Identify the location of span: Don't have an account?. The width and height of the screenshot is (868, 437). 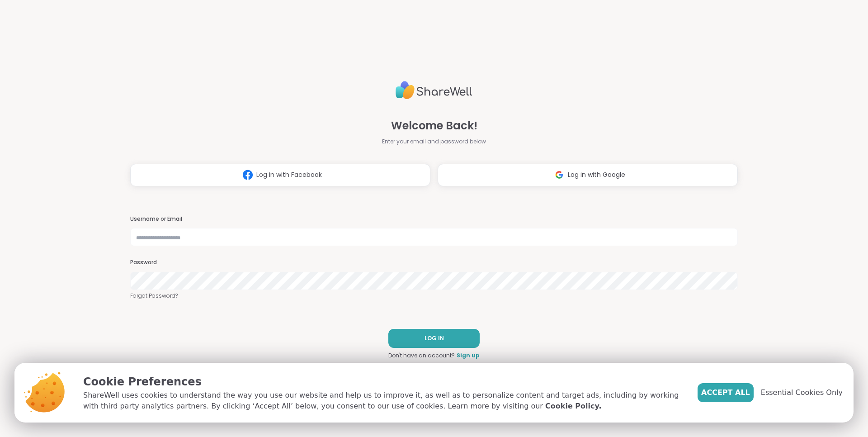
(421, 356).